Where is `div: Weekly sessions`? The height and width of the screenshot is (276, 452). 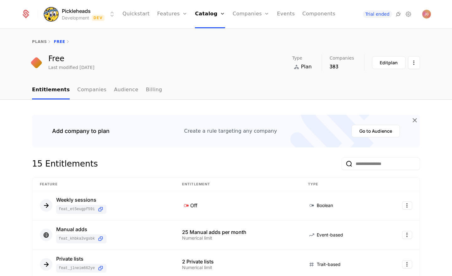
div: Weekly sessions is located at coordinates (81, 200).